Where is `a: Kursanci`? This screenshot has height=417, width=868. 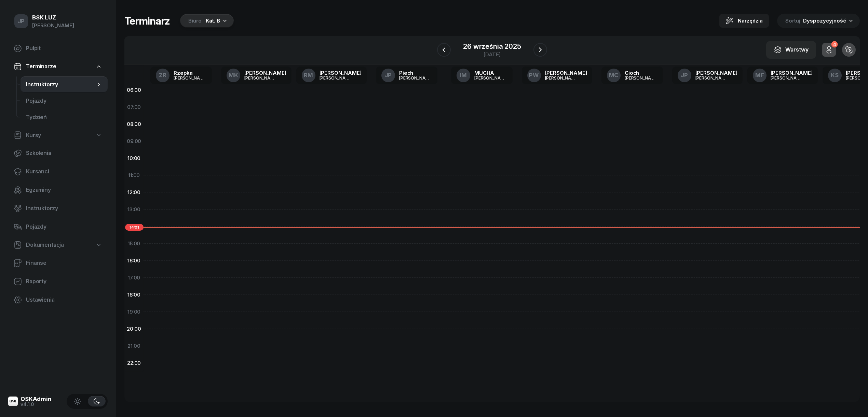 a: Kursanci is located at coordinates (58, 171).